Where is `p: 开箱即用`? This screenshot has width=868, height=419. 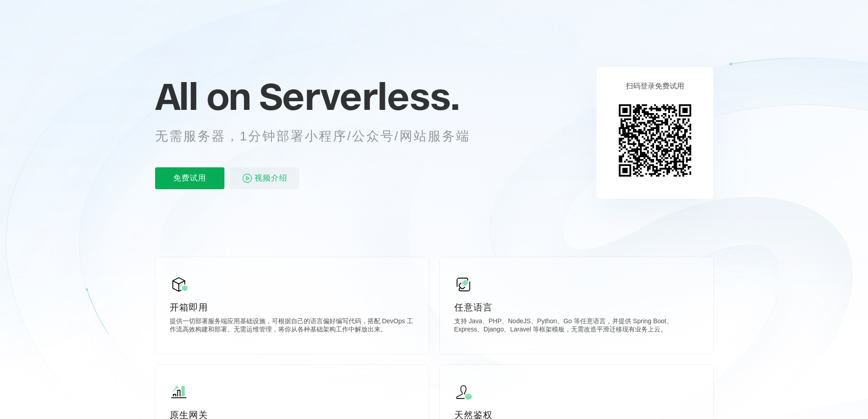 p: 开箱即用 is located at coordinates (292, 307).